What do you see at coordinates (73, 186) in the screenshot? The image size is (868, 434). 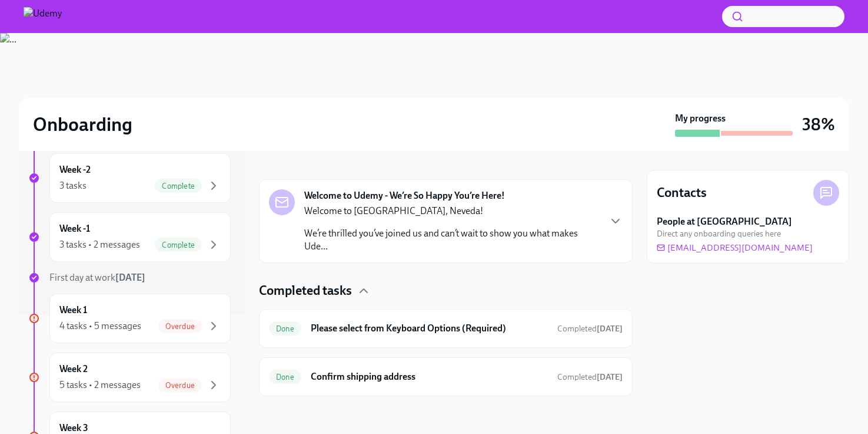 I see `div: 3 tasks` at bounding box center [73, 186].